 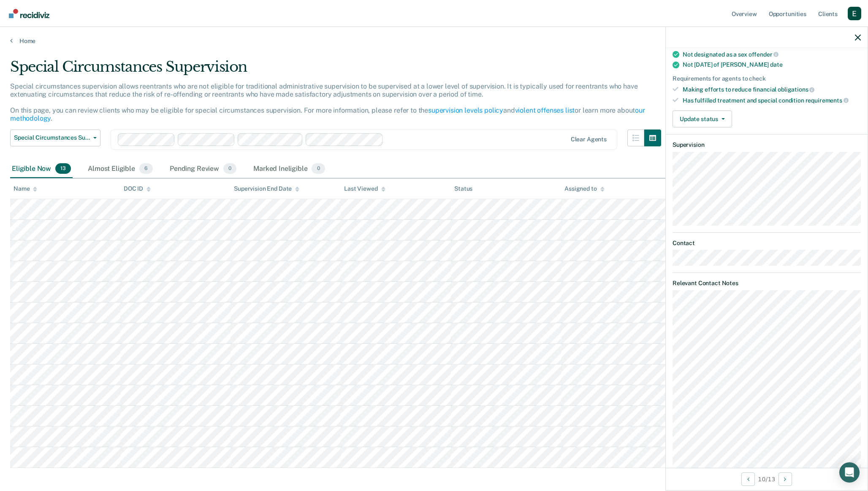 I want to click on button: Next Opportunity, so click(x=785, y=479).